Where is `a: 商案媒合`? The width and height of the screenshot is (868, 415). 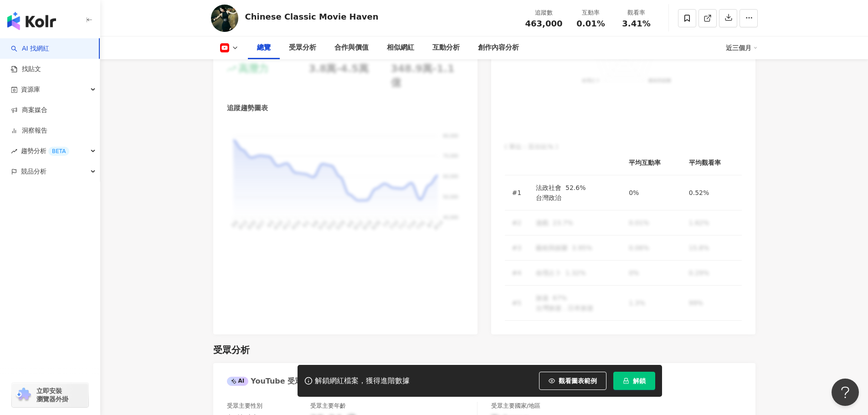
a: 商案媒合 is located at coordinates (29, 110).